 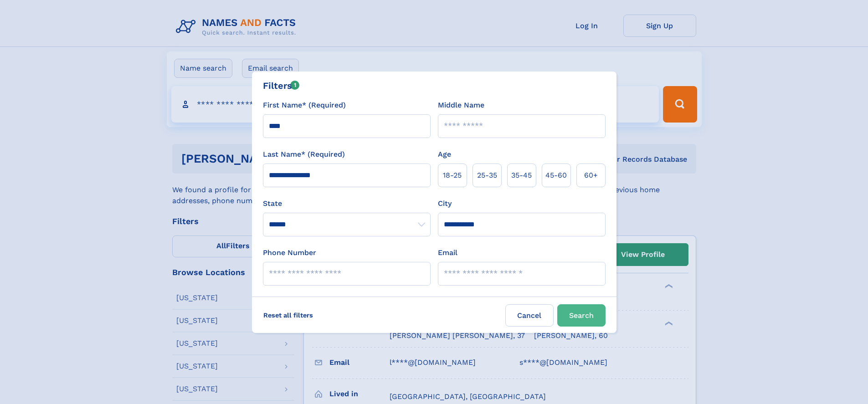 I want to click on span: 60+, so click(x=591, y=175).